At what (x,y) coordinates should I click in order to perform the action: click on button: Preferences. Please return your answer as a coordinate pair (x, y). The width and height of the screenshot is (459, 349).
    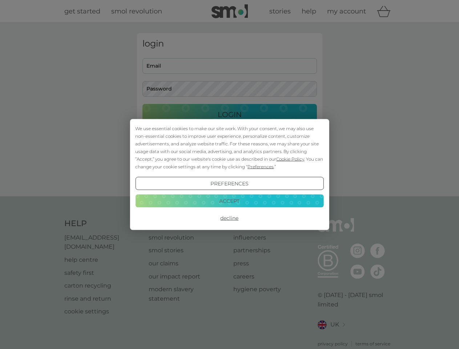
    Looking at the image, I should click on (229, 183).